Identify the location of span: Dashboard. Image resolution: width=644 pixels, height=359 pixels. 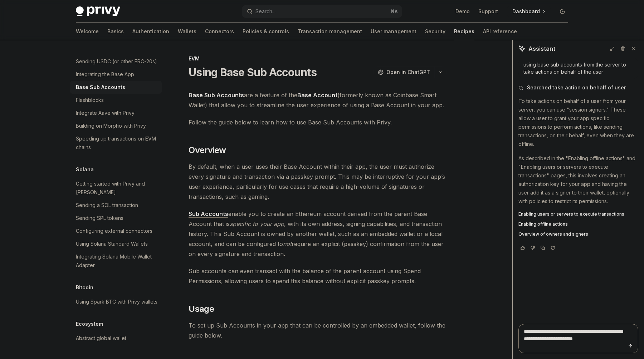
(526, 12).